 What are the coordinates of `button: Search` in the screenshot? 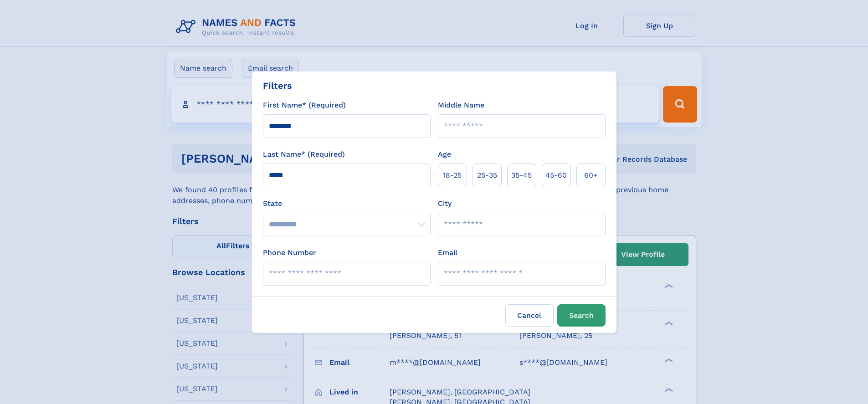 It's located at (582, 316).